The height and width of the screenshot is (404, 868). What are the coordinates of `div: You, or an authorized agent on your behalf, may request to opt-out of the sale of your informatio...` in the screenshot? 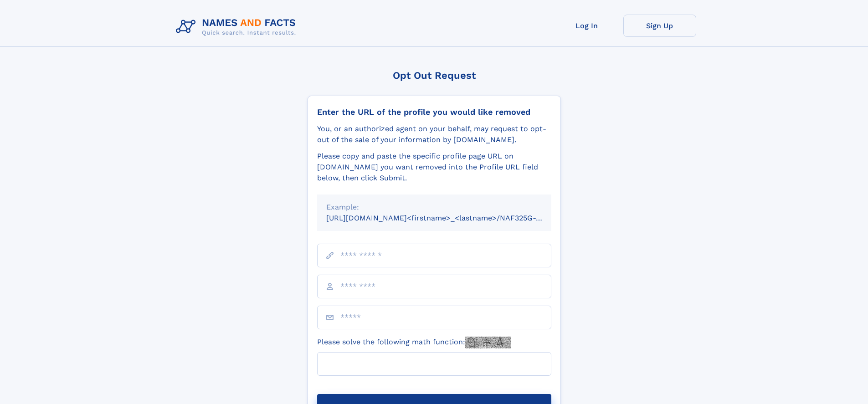 It's located at (434, 134).